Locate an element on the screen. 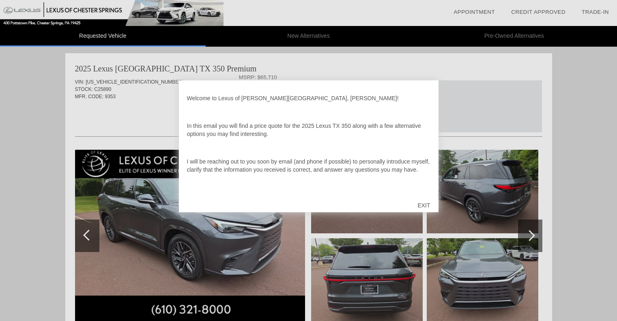  p: I will be reaching out to you soon by email (and phone if possible) to personally introduce mysel... is located at coordinates (309, 166).